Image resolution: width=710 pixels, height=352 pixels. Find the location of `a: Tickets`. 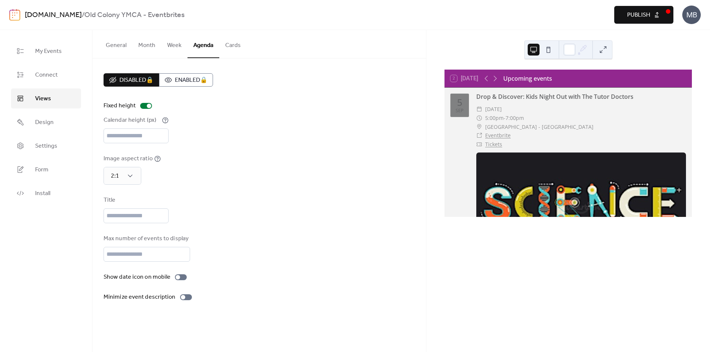

a: Tickets is located at coordinates (494, 144).